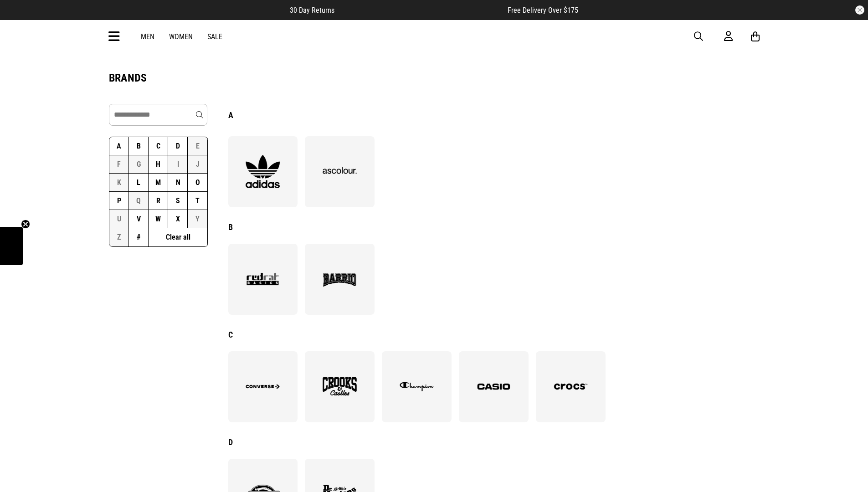 Image resolution: width=868 pixels, height=492 pixels. I want to click on img: Basics by Red Rat, so click(263, 279).